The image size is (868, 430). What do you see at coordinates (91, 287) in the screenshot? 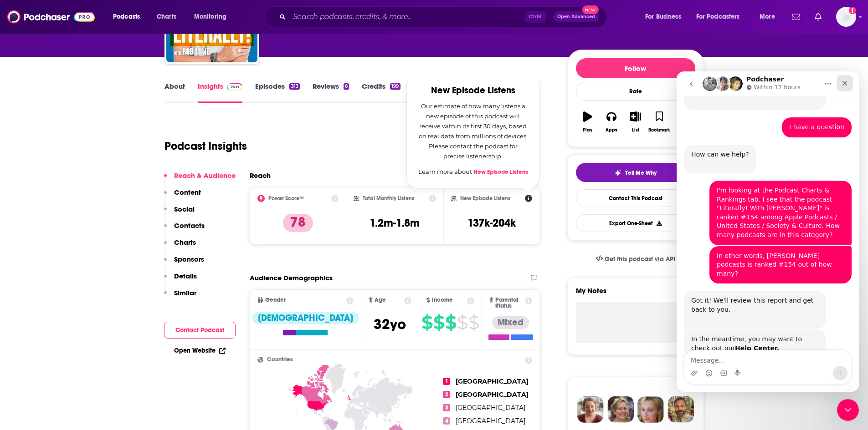
I see `textarea: Message…` at bounding box center [91, 287].